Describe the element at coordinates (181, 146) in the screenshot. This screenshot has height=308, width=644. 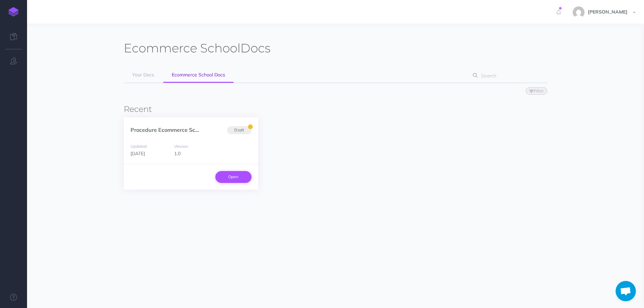
I see `small: Version:` at that location.